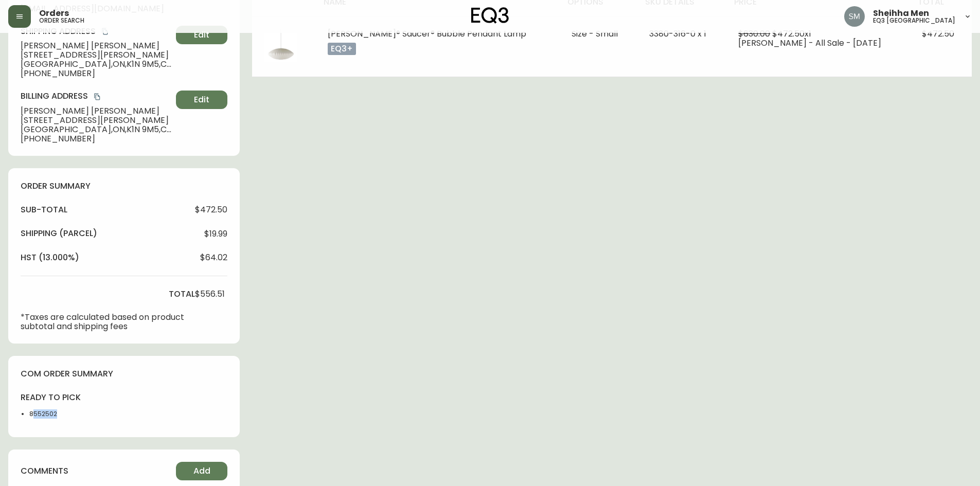  I want to click on img: b14c844c-e203-470d-a501-ea2cd6195a58.jpg, so click(280, 46).